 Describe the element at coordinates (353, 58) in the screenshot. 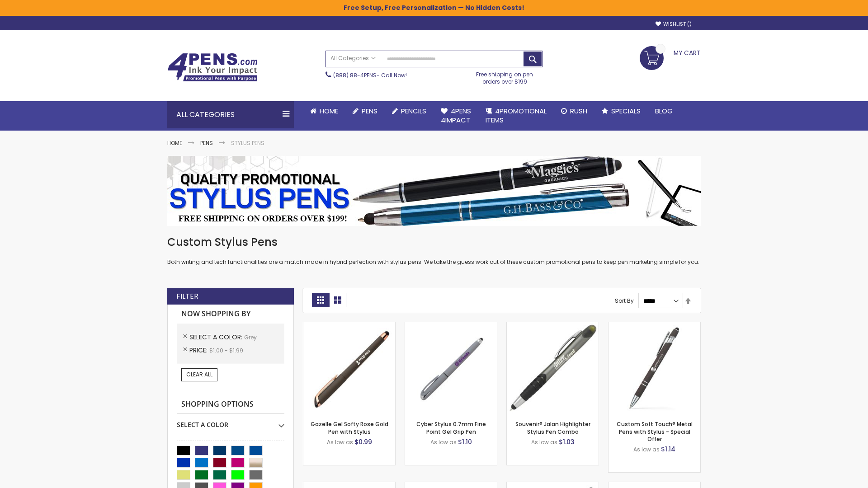

I see `a: All Categories` at that location.